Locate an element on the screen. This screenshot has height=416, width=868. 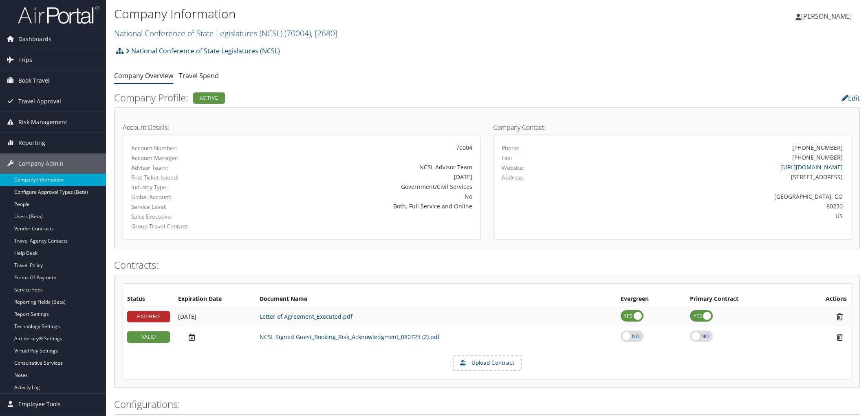
label: Industry Type: is located at coordinates (183, 187).